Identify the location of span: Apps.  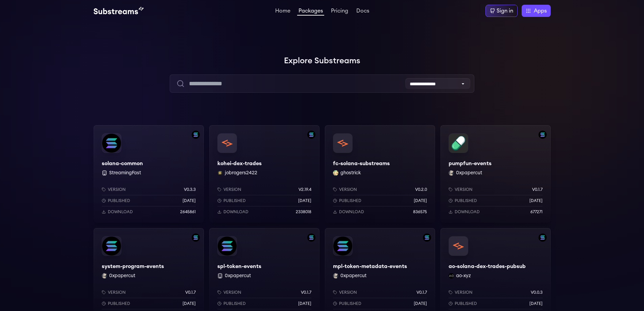
(540, 11).